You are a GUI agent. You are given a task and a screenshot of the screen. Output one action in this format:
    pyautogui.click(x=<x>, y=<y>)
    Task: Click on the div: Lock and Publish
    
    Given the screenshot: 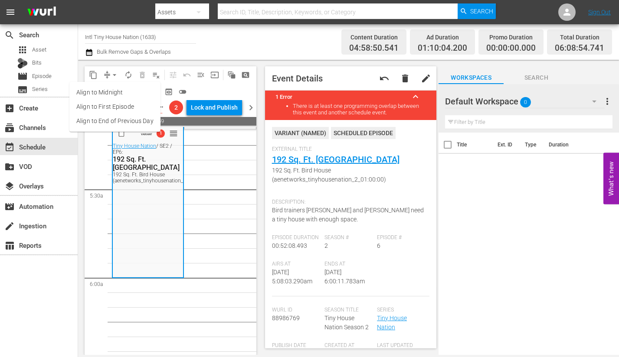 What is the action you would take?
    pyautogui.click(x=214, y=108)
    